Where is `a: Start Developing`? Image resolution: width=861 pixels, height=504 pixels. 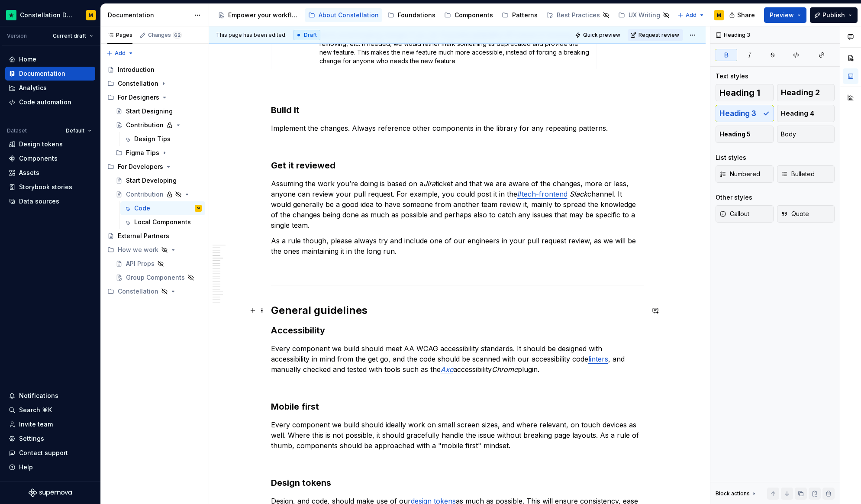
a: Start Developing is located at coordinates (158, 180).